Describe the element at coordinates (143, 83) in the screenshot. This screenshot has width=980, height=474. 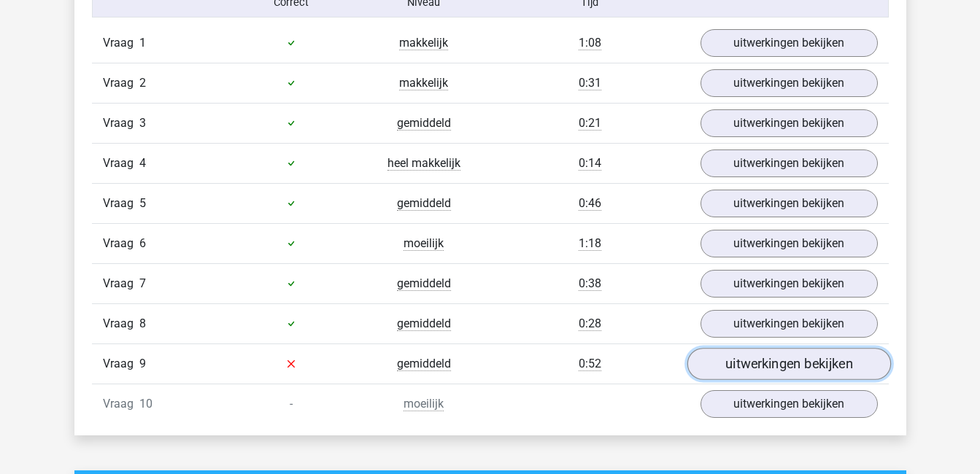
I see `span: 2` at that location.